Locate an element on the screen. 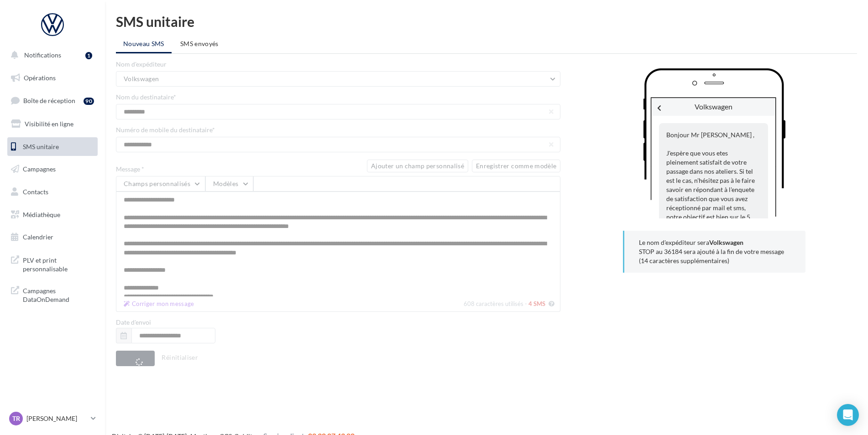 The width and height of the screenshot is (868, 435). a: Campagnes DataOnDemand is located at coordinates (53, 294).